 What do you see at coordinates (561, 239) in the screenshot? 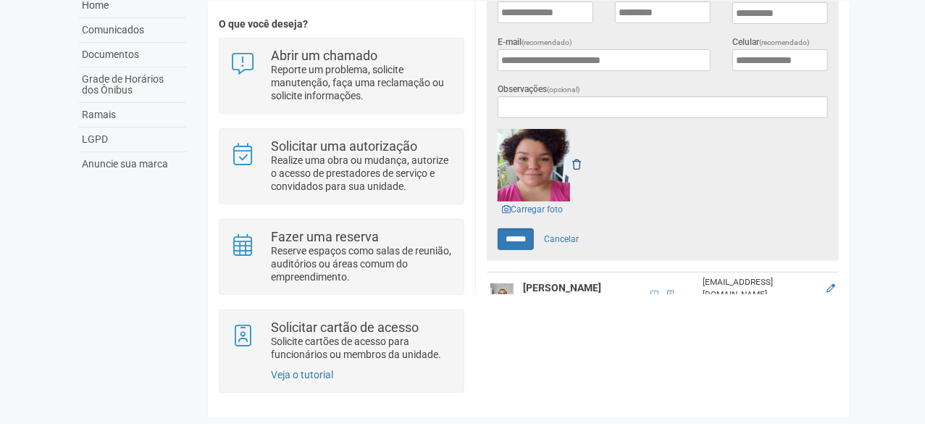
I see `a: Cancelar` at bounding box center [561, 239].